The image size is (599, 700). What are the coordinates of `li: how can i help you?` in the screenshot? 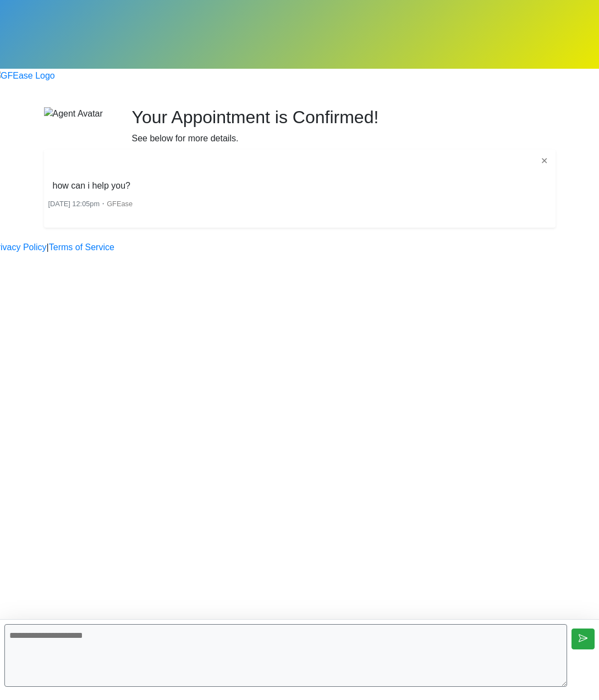 It's located at (91, 186).